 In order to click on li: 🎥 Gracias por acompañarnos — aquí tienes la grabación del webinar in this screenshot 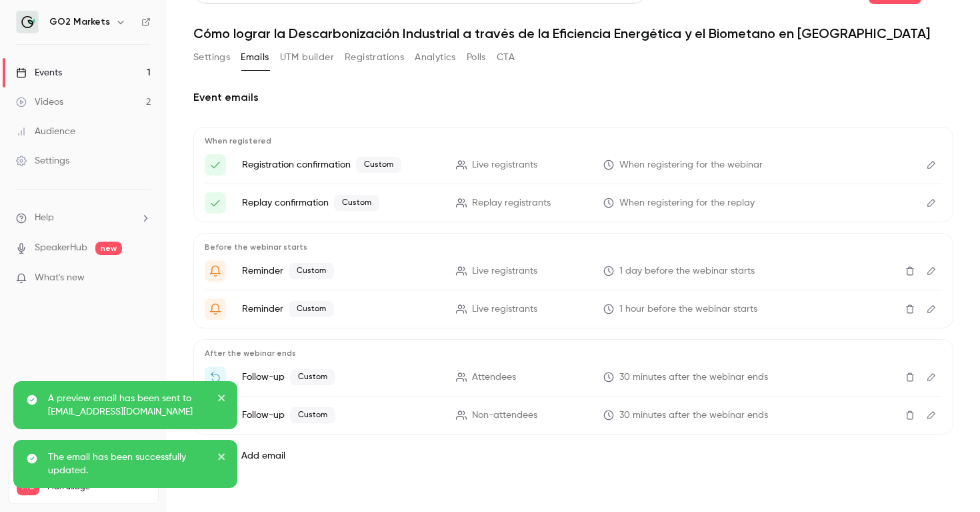, I will do `click(574, 377)`.